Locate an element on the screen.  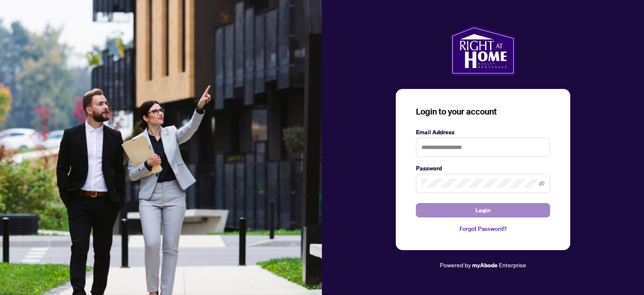
label: Email Address is located at coordinates (483, 132).